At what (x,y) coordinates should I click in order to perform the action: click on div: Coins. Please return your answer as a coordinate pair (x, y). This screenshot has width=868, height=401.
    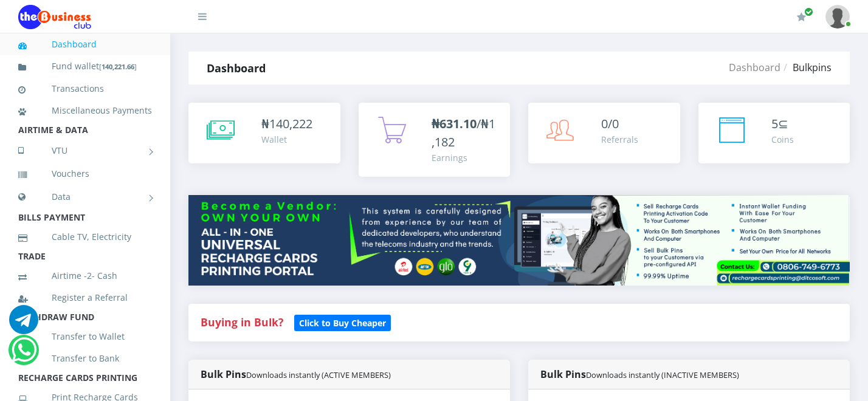
    Looking at the image, I should click on (782, 139).